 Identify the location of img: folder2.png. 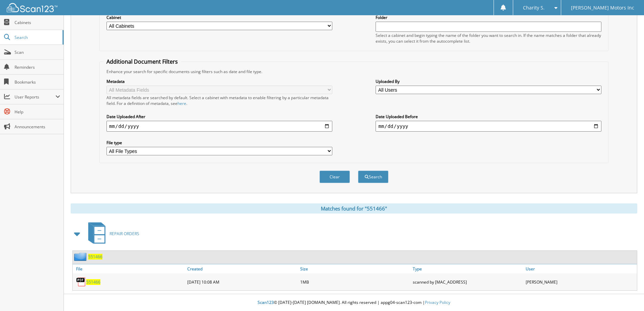
(81, 257).